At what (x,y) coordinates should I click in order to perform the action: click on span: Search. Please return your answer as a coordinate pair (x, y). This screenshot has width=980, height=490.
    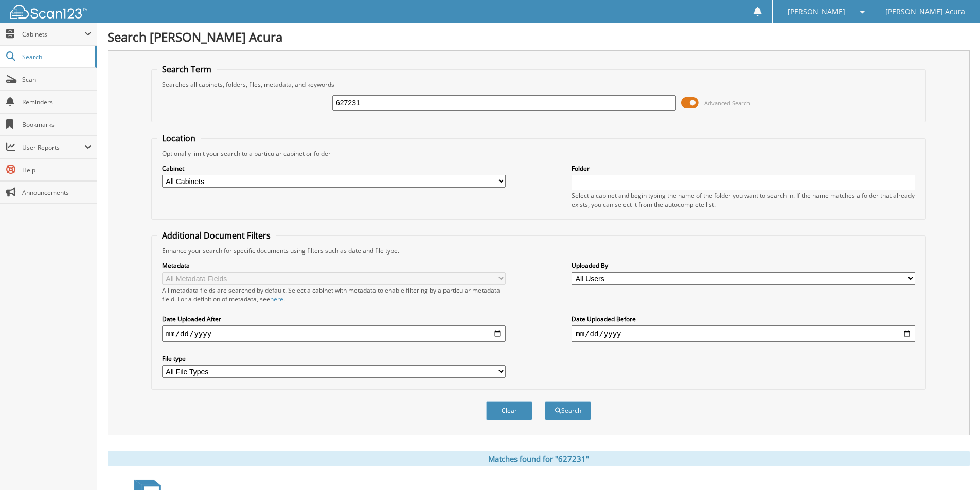
    Looking at the image, I should click on (56, 57).